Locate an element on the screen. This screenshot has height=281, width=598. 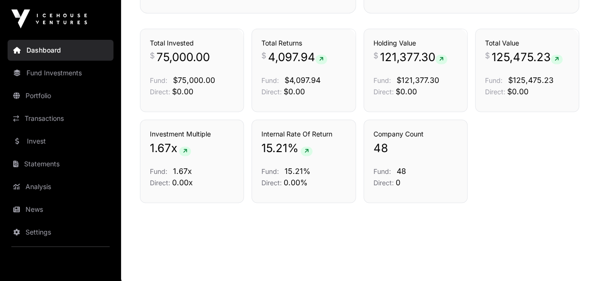
span: 125,475.23 is located at coordinates (527, 57).